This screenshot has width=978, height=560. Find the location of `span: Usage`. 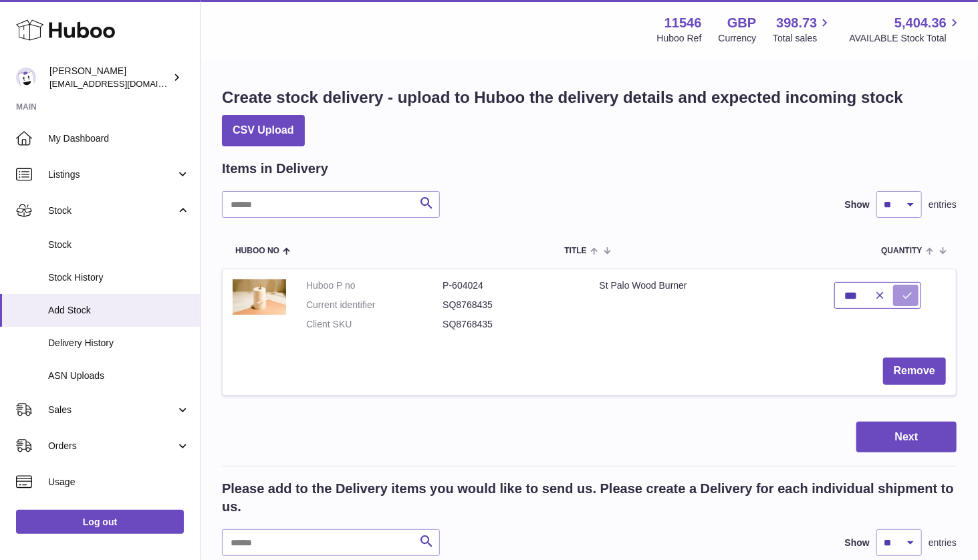

span: Usage is located at coordinates (119, 481).